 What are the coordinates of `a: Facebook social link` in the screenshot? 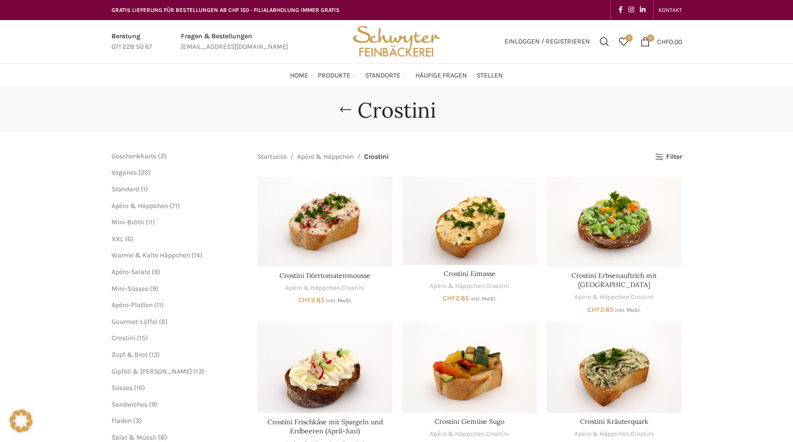 It's located at (620, 10).